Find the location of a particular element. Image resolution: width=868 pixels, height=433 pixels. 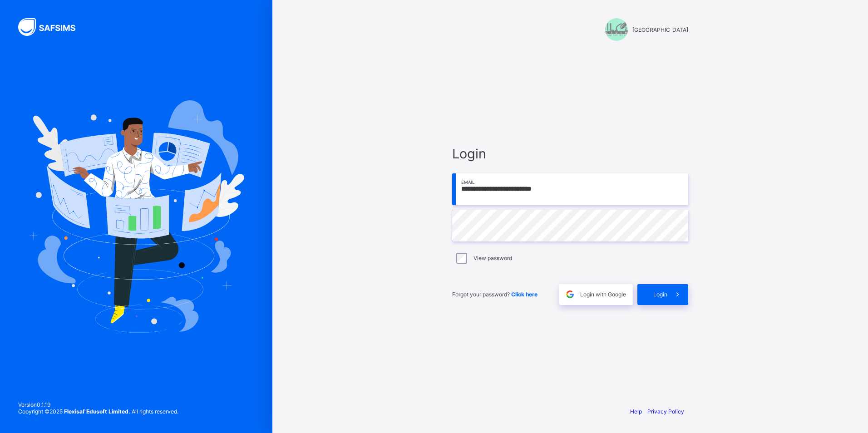

label: View password is located at coordinates (492, 258).